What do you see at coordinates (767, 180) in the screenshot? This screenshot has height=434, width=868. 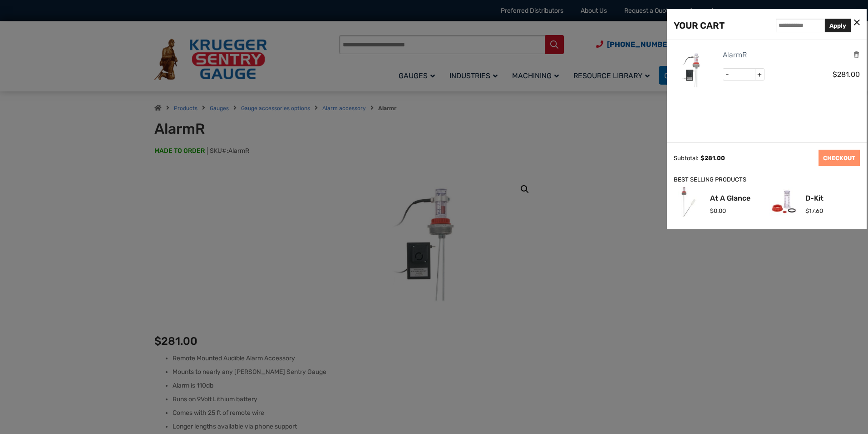 I see `div: BEST SELLING PRODUCTS` at bounding box center [767, 180].